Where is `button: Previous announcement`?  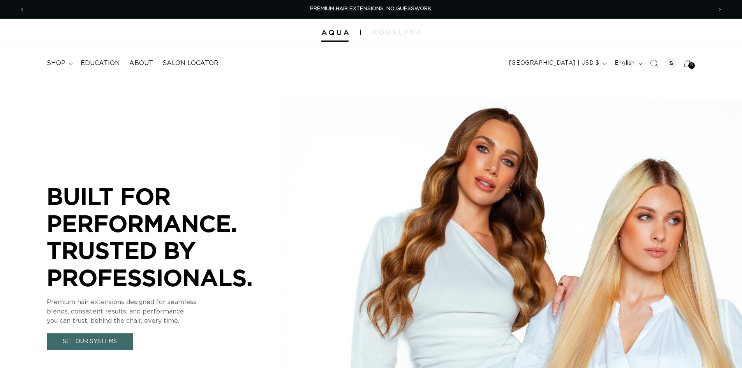 button: Previous announcement is located at coordinates (22, 9).